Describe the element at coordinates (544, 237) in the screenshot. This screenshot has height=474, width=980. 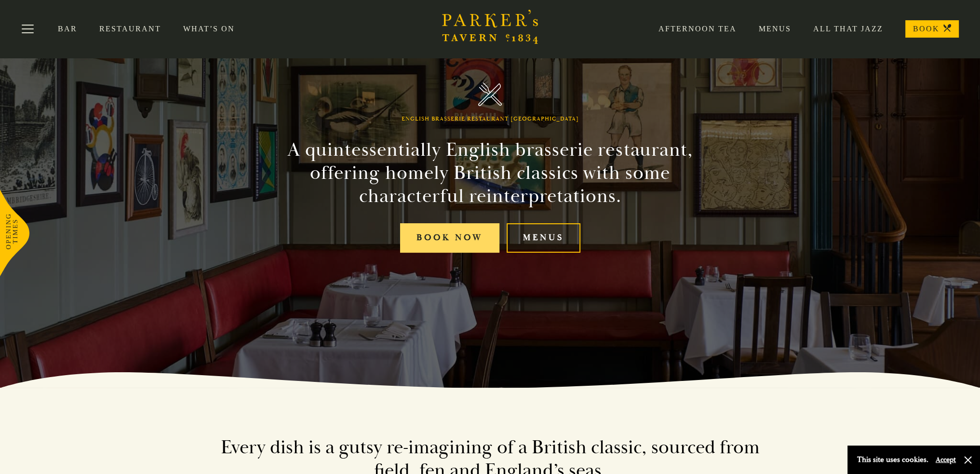
I see `a: Menus` at that location.